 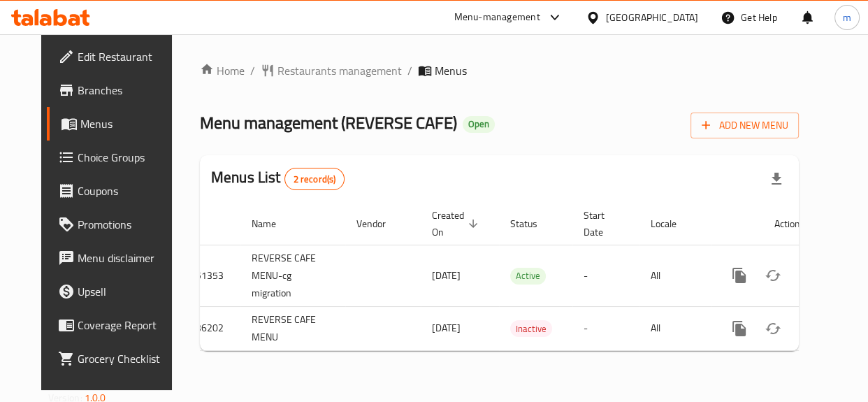 I want to click on span: Add New Menu, so click(x=744, y=125).